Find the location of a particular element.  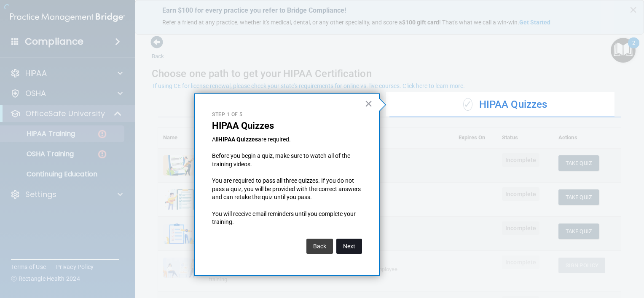

p: Step 1 of 5 is located at coordinates (287, 114).